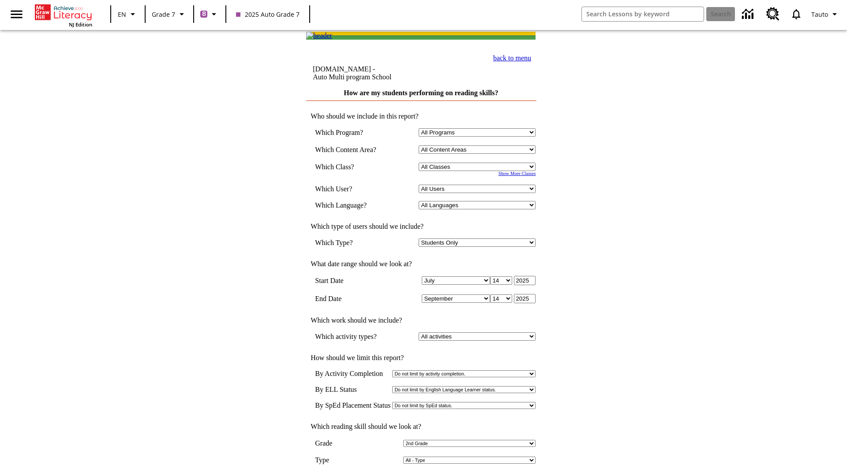 Image resolution: width=847 pixels, height=476 pixels. What do you see at coordinates (642, 14) in the screenshot?
I see `input: search field` at bounding box center [642, 14].